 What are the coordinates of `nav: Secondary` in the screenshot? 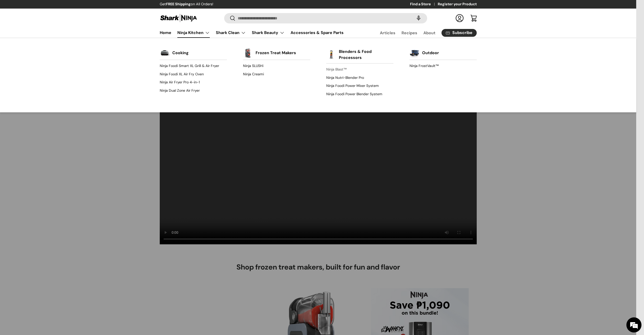 It's located at (423, 33).